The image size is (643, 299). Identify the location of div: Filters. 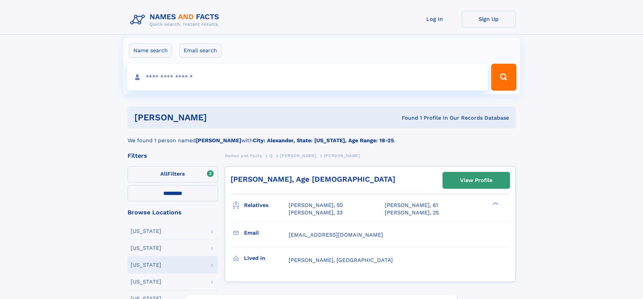
(173, 156).